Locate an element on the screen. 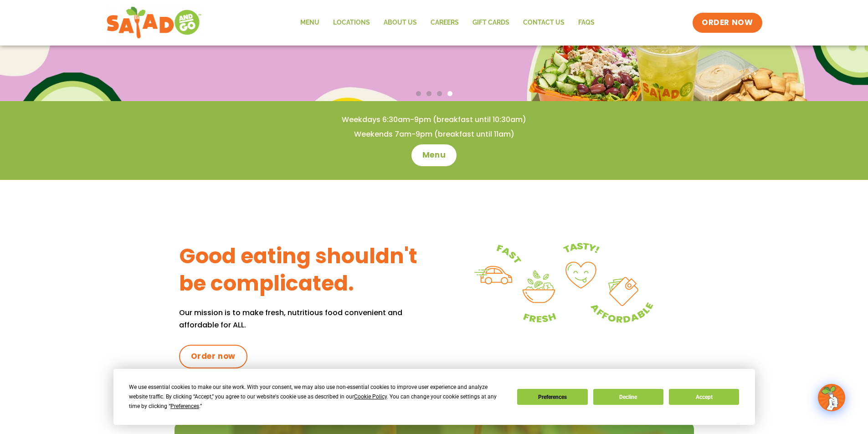 This screenshot has height=434, width=868. h4: Weekends 7am-9pm (breakfast until 11am) is located at coordinates (433, 135).